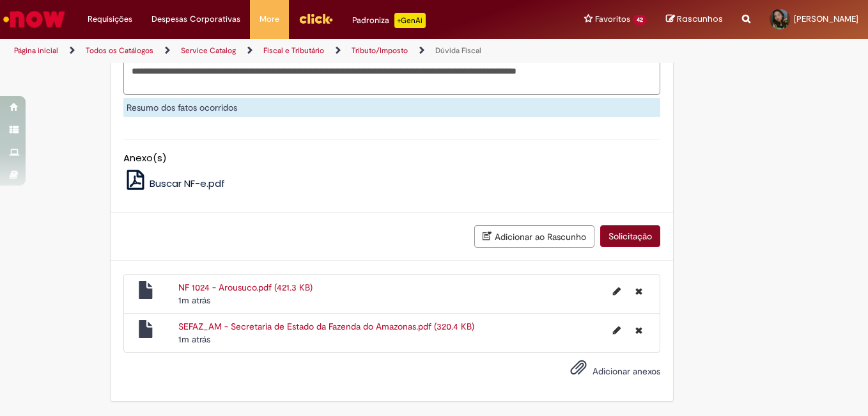 The width and height of the screenshot is (868, 416). Describe the element at coordinates (617, 331) in the screenshot. I see `button: Editar nome de arquivo SEFAZ_AM - Secretaria de Estado da Fazenda do Amazonas.pdf` at that location.